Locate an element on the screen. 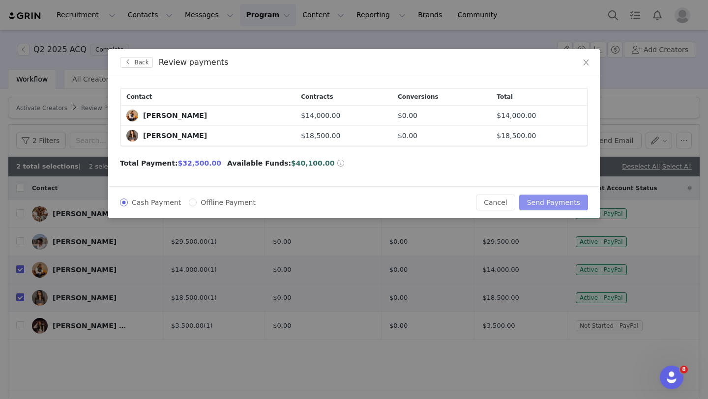 This screenshot has height=399, width=708. button: Back is located at coordinates (136, 62).